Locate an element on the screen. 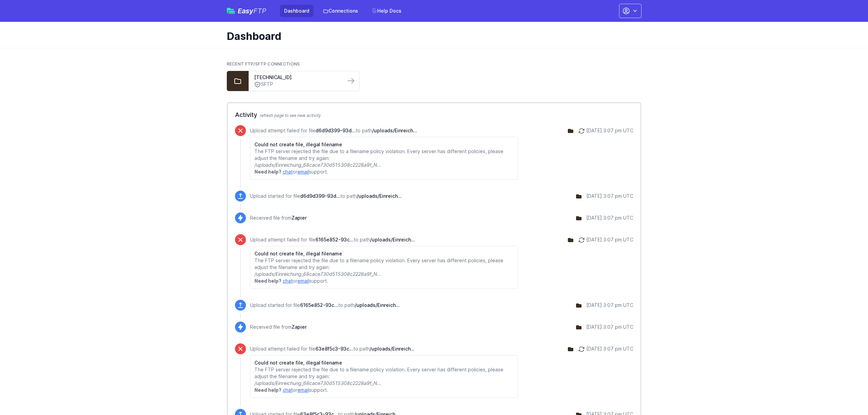 The image size is (868, 415). span: refresh page to see new activity is located at coordinates (290, 115).